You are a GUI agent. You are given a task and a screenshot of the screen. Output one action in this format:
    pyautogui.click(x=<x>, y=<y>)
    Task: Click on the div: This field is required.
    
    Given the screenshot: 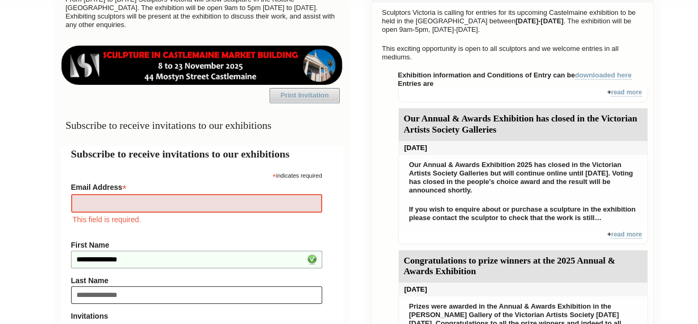 What is the action you would take?
    pyautogui.click(x=196, y=220)
    